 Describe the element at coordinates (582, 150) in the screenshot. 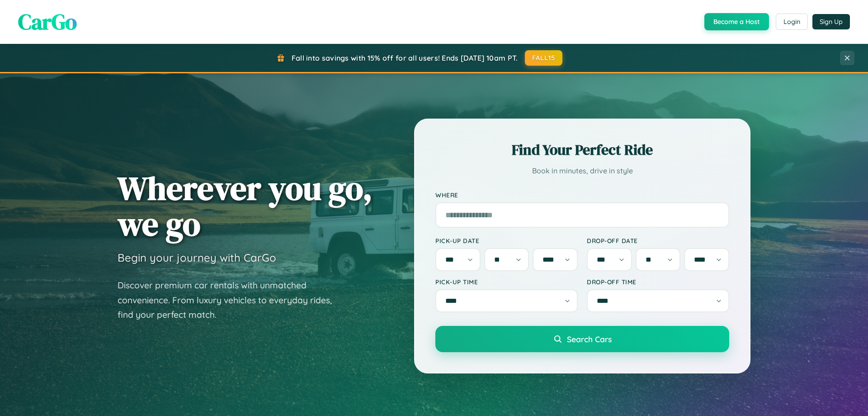

I see `h2: Find Your Perfect Ride` at that location.